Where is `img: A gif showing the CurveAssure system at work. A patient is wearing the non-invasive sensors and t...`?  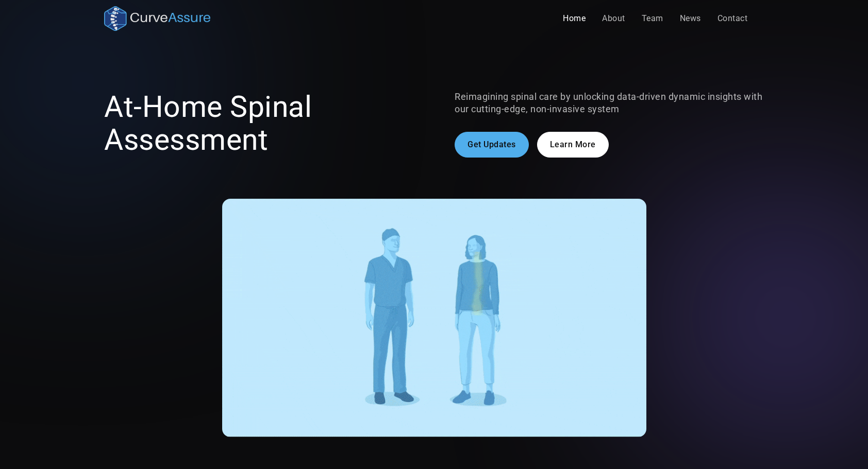
img: A gif showing the CurveAssure system at work. A patient is wearing the non-invasive sensors and t... is located at coordinates (434, 318).